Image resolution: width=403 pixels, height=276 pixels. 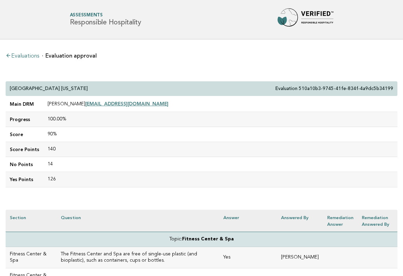 I want to click on th: Remediation Answered by, so click(x=377, y=221).